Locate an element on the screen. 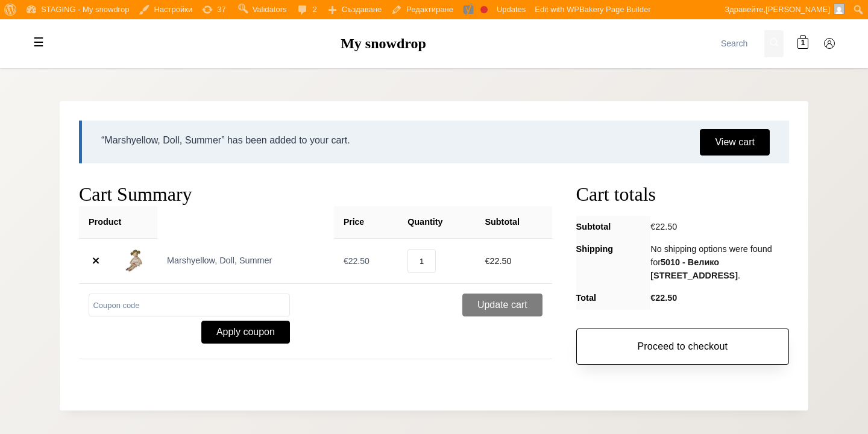 Image resolution: width=868 pixels, height=434 pixels. h2: Cart totals is located at coordinates (682, 194).